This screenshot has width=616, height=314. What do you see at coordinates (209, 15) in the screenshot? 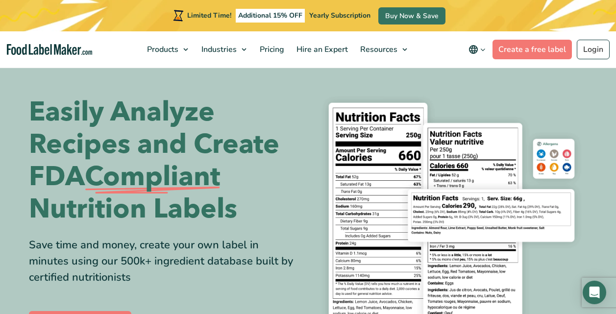
I see `span: Limited Time!` at bounding box center [209, 15].